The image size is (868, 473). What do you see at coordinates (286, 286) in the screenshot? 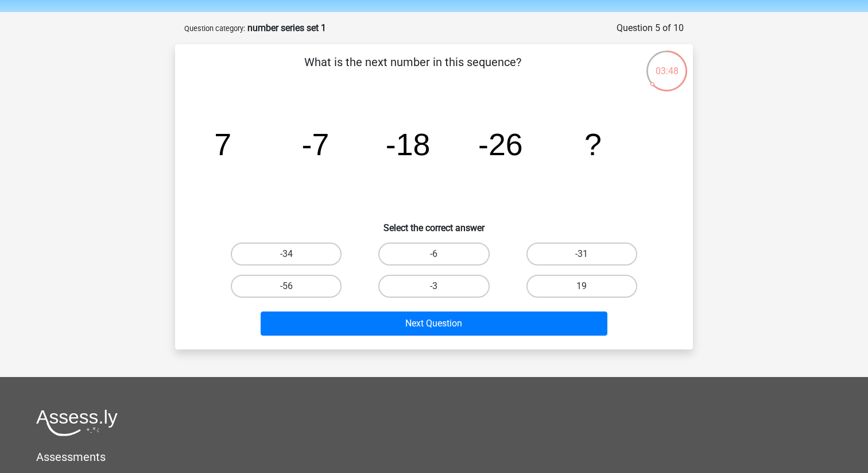
I see `label: -56` at bounding box center [286, 286].